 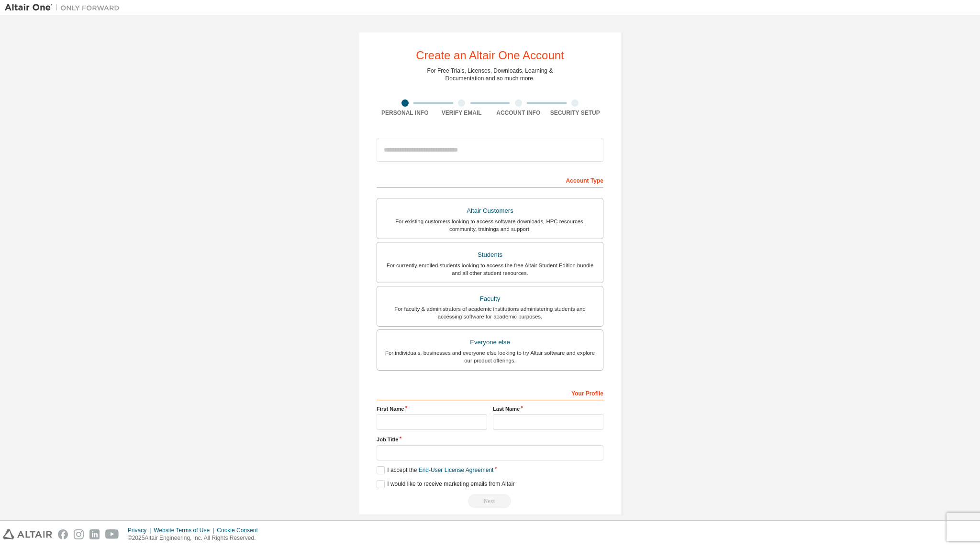 I want to click on div: Account Info, so click(x=518, y=113).